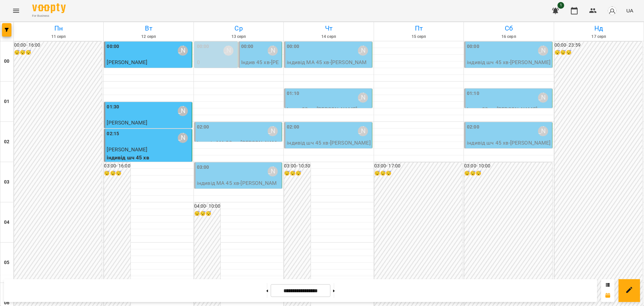 The image size is (644, 306). What do you see at coordinates (148, 37) in the screenshot?
I see `h6: 12 серп` at bounding box center [148, 37].